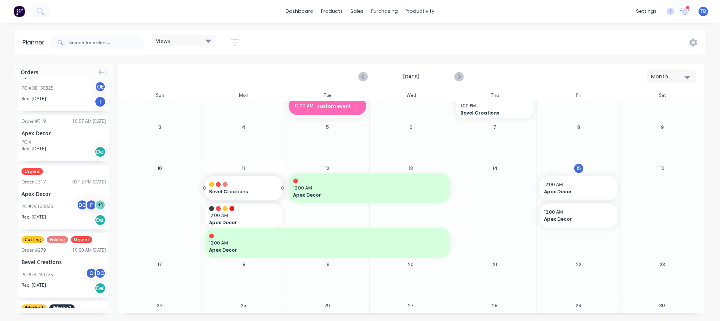 This screenshot has width=720, height=321. Describe the element at coordinates (62, 308) in the screenshot. I see `span: Priority 2` at that location.